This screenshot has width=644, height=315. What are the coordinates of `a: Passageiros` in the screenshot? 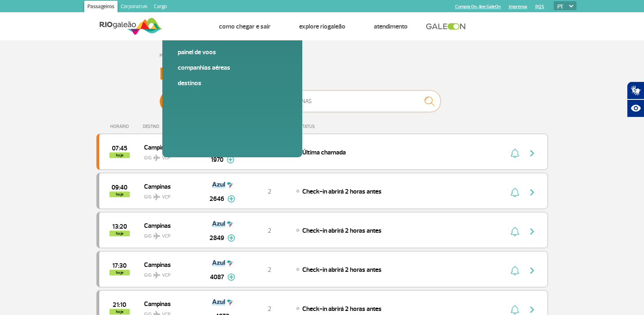 It's located at (101, 7).